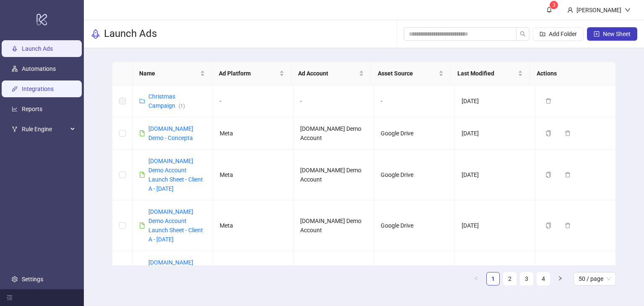  I want to click on span: Asset Source, so click(407, 73).